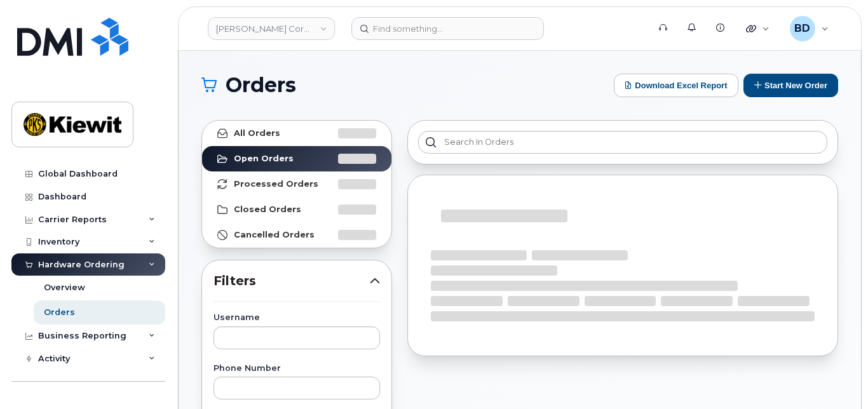 This screenshot has width=868, height=409. I want to click on a: Closed Orders, so click(296, 209).